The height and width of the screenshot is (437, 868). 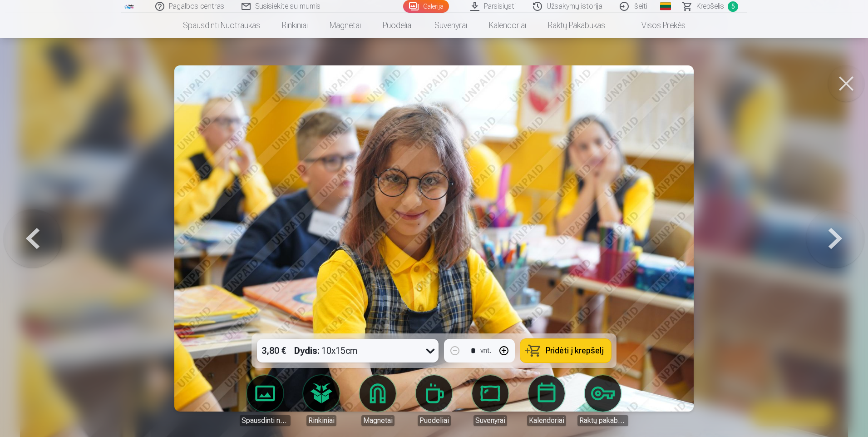 What do you see at coordinates (321, 421) in the screenshot?
I see `div: Rinkiniai` at bounding box center [321, 421].